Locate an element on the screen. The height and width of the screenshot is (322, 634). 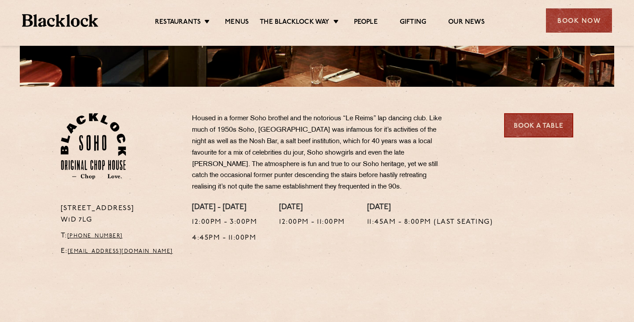
a: Our News is located at coordinates (466, 23).